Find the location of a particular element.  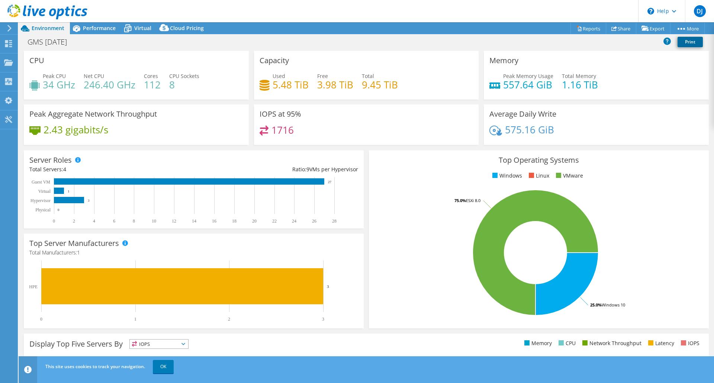

text: Hypervisor is located at coordinates (41, 201).